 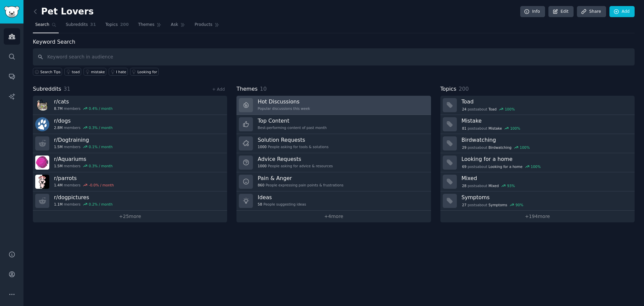 What do you see at coordinates (59, 128) in the screenshot?
I see `span: 2.8M` at bounding box center [59, 128].